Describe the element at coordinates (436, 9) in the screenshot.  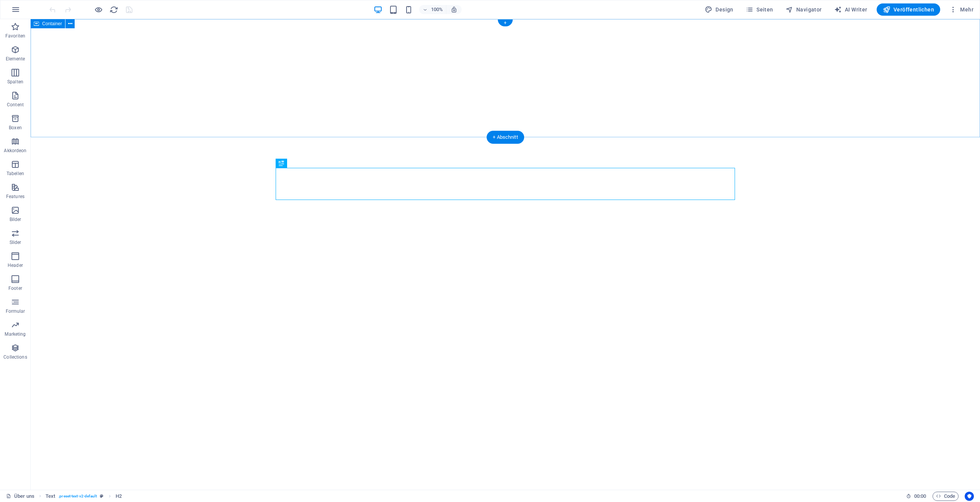
I see `h6: 100%` at that location.